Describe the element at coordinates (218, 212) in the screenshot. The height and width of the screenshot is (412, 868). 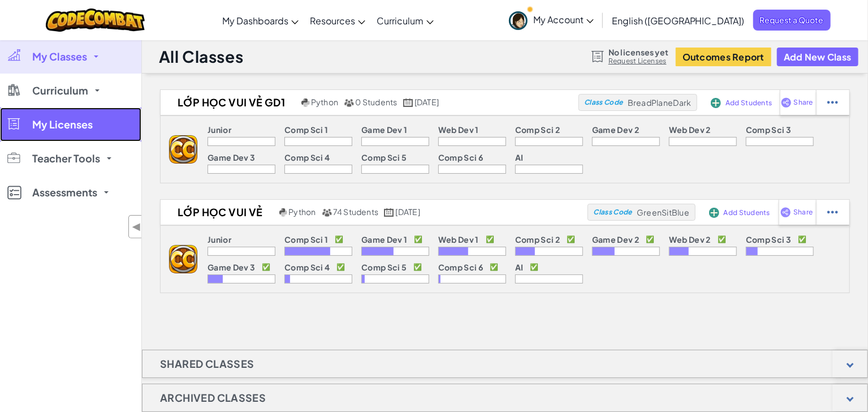
I see `h2: Lớp học vui vẻ` at that location.